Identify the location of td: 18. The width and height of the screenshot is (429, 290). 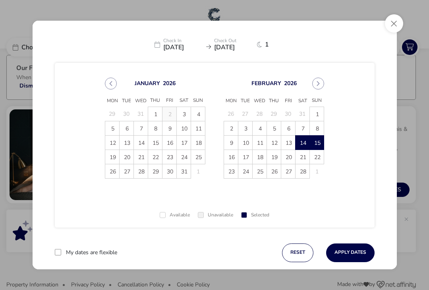
(260, 157).